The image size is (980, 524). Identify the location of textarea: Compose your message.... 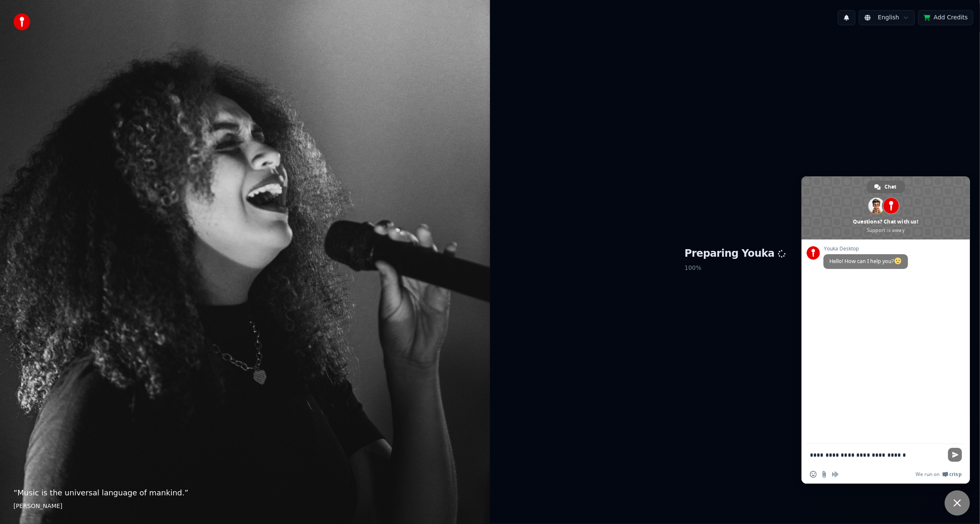
(876, 455).